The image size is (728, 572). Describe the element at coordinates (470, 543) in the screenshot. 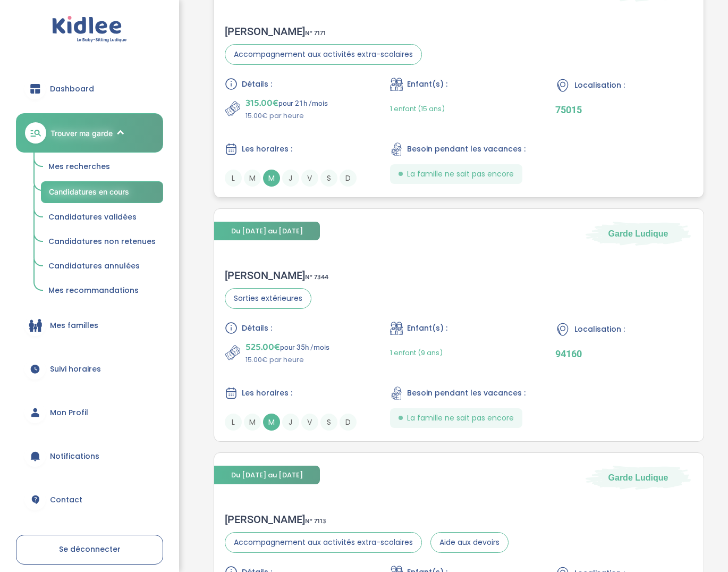

I see `span: Aide aux devoirs` at that location.